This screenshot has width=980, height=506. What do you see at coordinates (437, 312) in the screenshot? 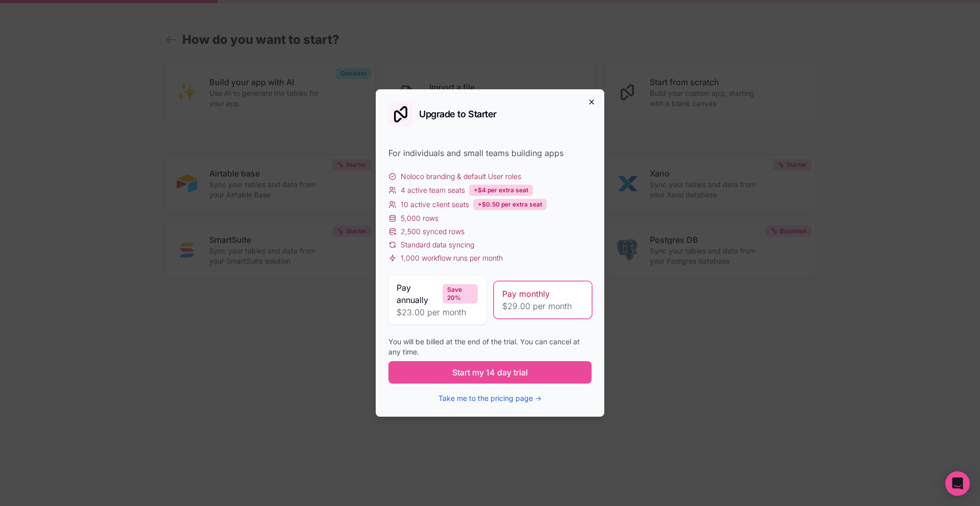
I see `span: $23.00 per month` at bounding box center [437, 312].